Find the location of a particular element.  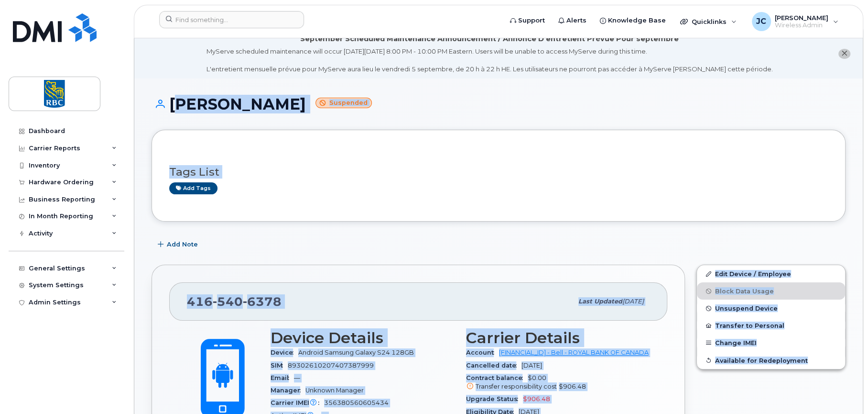

span: Add Note is located at coordinates (182, 244).